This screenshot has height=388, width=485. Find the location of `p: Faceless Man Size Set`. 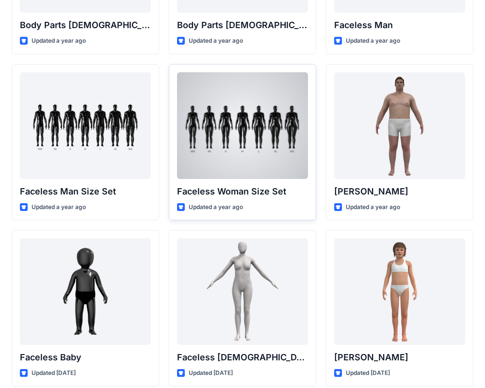

p: Faceless Man Size Set is located at coordinates (85, 192).